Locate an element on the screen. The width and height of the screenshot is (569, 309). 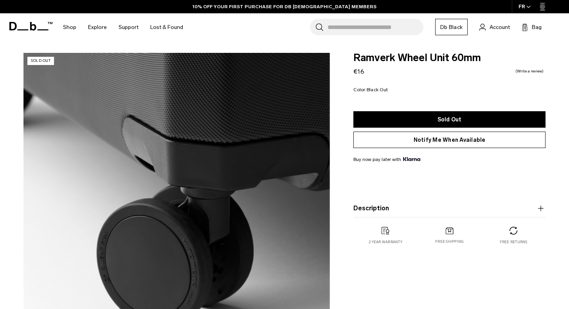
button: Description is located at coordinates (449, 208).